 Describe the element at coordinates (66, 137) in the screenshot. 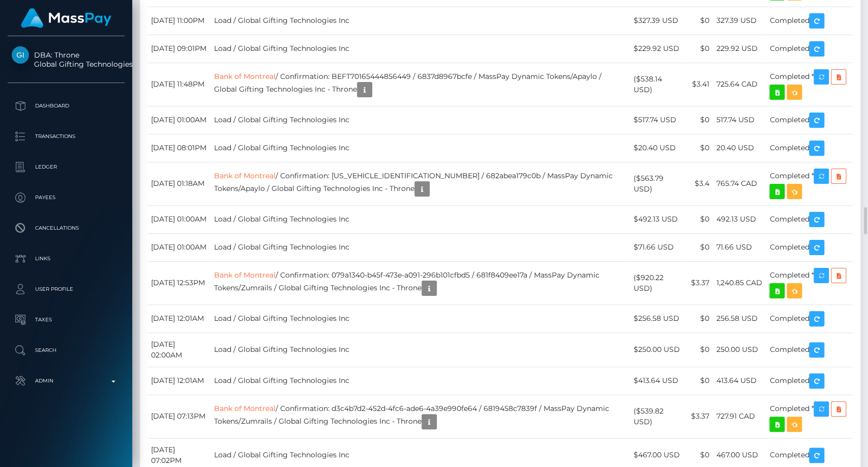

I see `p: Transactions` at that location.